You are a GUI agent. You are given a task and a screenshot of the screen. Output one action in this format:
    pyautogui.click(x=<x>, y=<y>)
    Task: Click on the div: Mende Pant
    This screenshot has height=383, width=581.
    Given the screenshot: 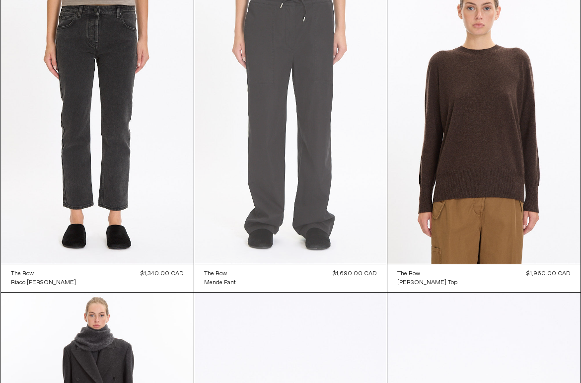 What is the action you would take?
    pyautogui.click(x=220, y=283)
    